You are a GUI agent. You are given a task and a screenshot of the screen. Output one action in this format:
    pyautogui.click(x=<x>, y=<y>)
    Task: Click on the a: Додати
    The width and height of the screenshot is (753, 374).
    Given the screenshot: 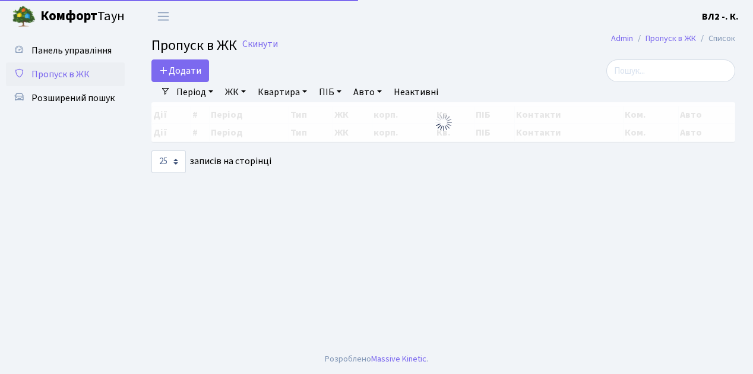 What is the action you would take?
    pyautogui.click(x=180, y=71)
    